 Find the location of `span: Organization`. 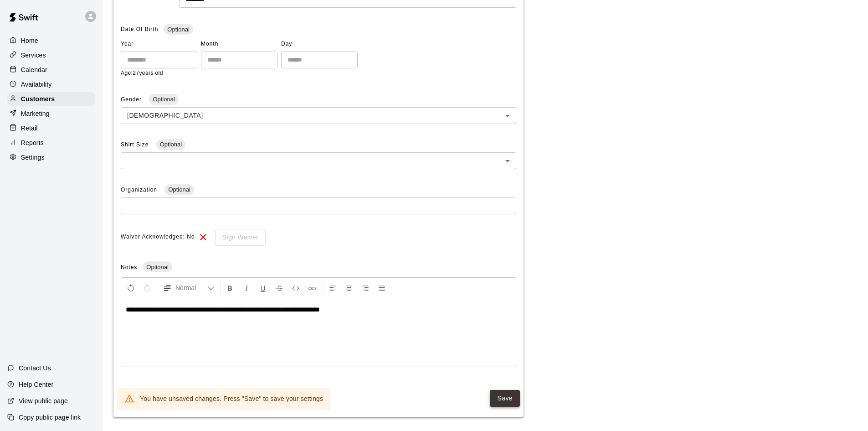

span: Organization is located at coordinates (140, 190).